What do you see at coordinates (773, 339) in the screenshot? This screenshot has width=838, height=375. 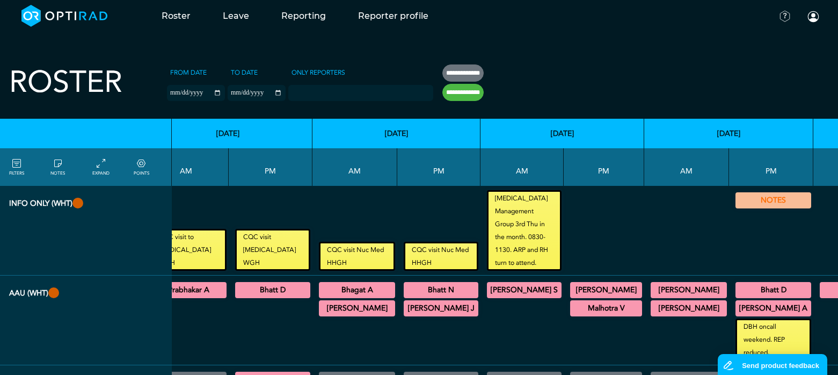 I see `small: DBH oncall weekend. REP reduced.` at bounding box center [773, 339].